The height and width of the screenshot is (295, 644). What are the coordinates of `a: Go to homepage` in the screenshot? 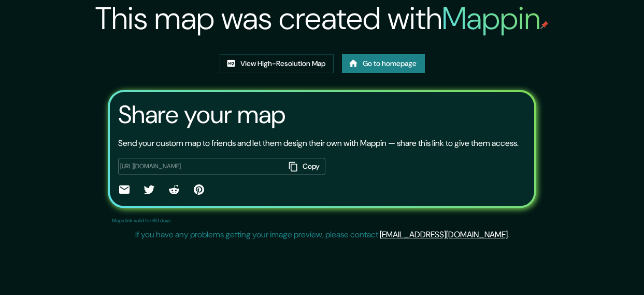 It's located at (383, 63).